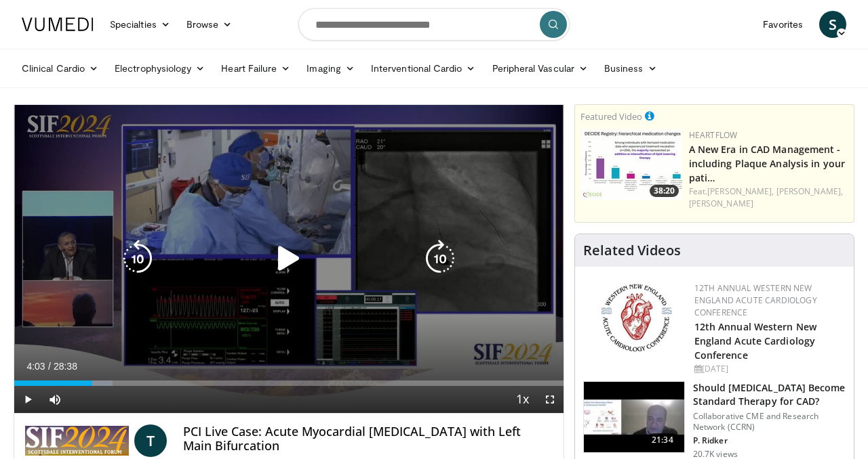  I want to click on img: 738d0e2d-290f-4d89-8861-908fb8b721dc.150x105_q85_crop-smart_upscale.jpg, so click(631, 165).